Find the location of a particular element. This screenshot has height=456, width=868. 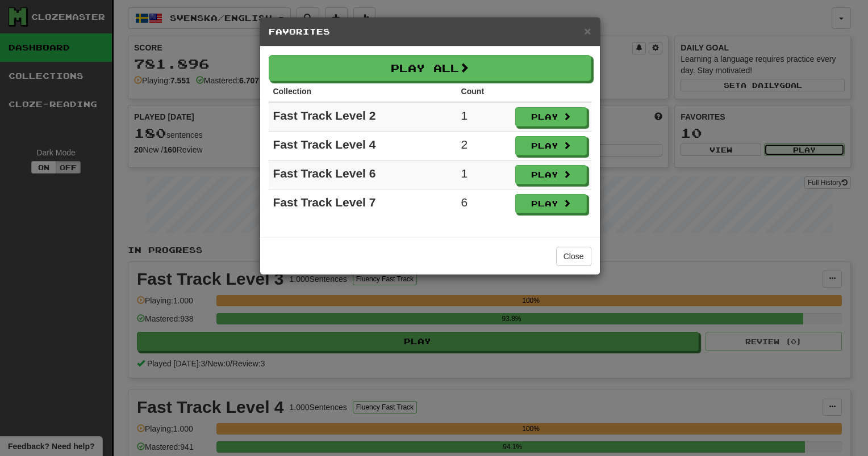

td: Fast Track Level 7 is located at coordinates (363, 204).